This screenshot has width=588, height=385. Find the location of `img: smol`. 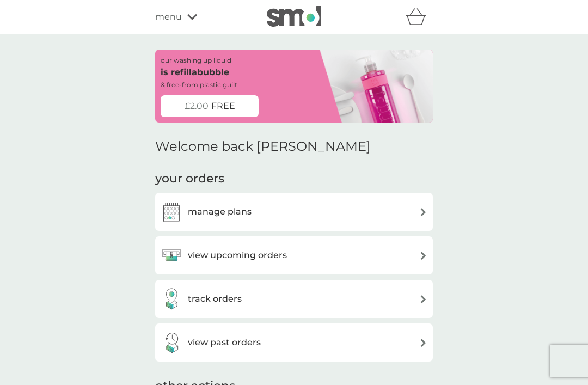

img: smol is located at coordinates (294, 17).